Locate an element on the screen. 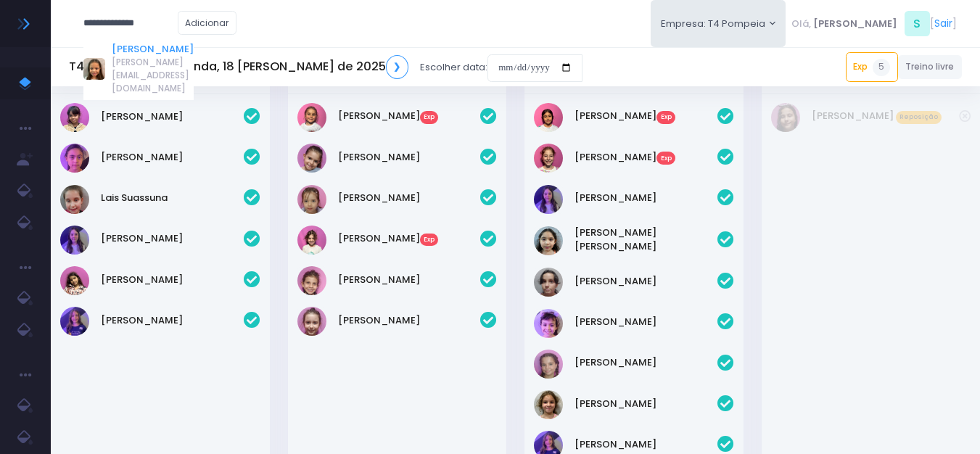  span: Reposição is located at coordinates (919, 118).